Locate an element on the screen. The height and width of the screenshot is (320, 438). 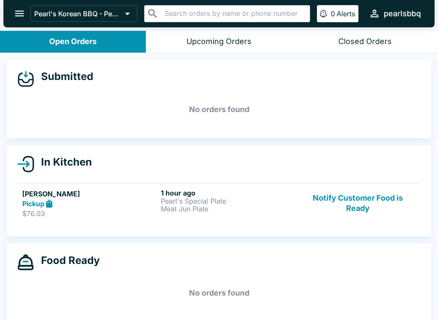
div: pearlsbbq is located at coordinates (402, 14).